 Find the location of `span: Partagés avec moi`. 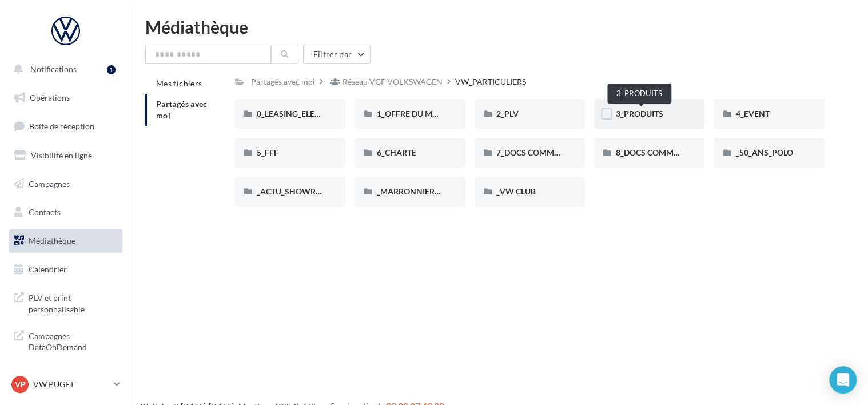

span: Partagés avec moi is located at coordinates (182, 110).